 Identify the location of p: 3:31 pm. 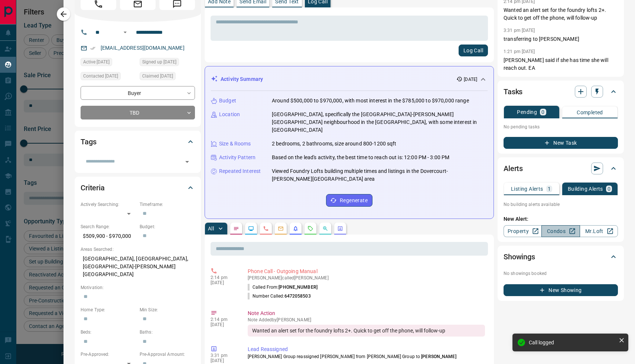
(223, 356).